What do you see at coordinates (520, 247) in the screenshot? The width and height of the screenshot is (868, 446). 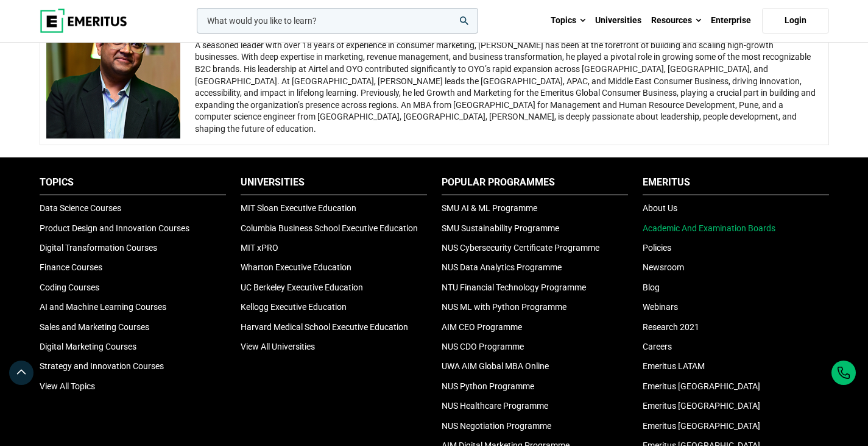 I see `a: NUS Cybersecurity Certificate Programme` at bounding box center [520, 247].